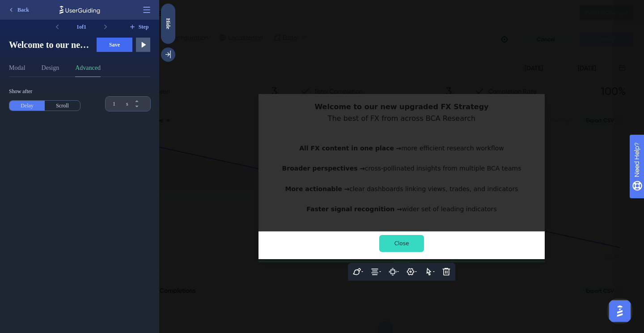 The height and width of the screenshot is (333, 644). What do you see at coordinates (127, 104) in the screenshot?
I see `div: s` at bounding box center [127, 104].